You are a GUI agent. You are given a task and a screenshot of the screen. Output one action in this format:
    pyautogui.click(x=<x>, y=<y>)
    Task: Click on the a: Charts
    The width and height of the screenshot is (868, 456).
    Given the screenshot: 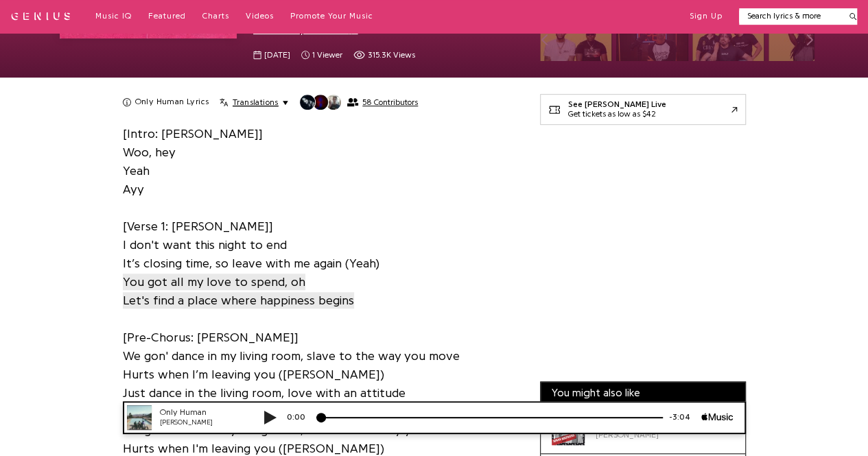 What is the action you would take?
    pyautogui.click(x=215, y=17)
    